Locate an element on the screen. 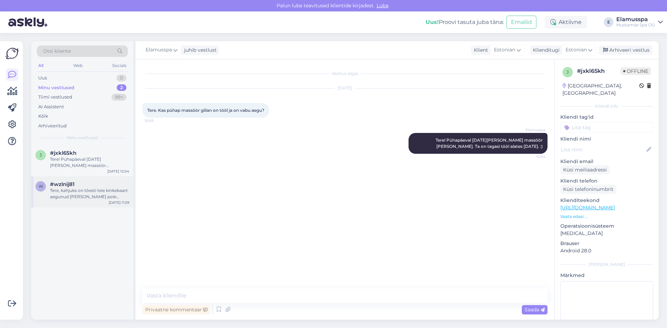 This screenshot has height=328, width=667. div: Uus is located at coordinates (42, 78).